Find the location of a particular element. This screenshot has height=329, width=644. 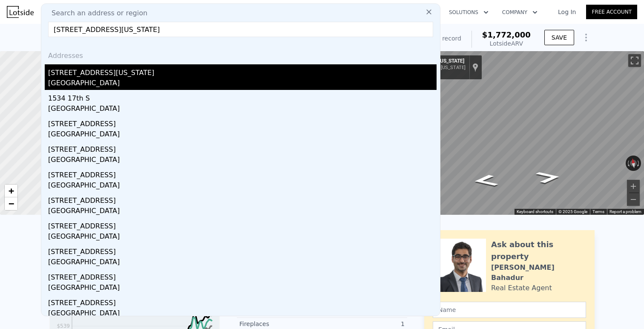

button: Toggle fullscreen view is located at coordinates (635, 61).